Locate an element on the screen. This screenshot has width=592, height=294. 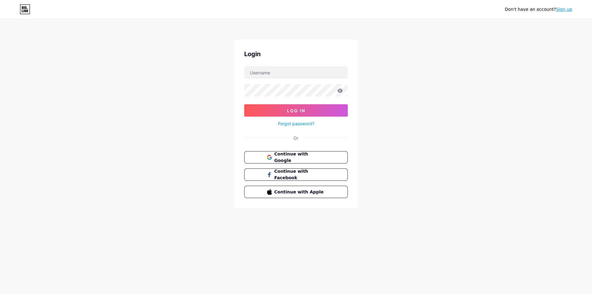
button: Continue with Apple is located at coordinates (296, 192).